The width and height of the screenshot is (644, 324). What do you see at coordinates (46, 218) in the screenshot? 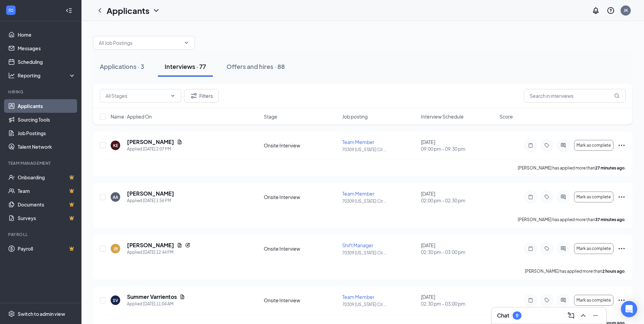
I see `a: SurveysCrown` at bounding box center [46, 218].